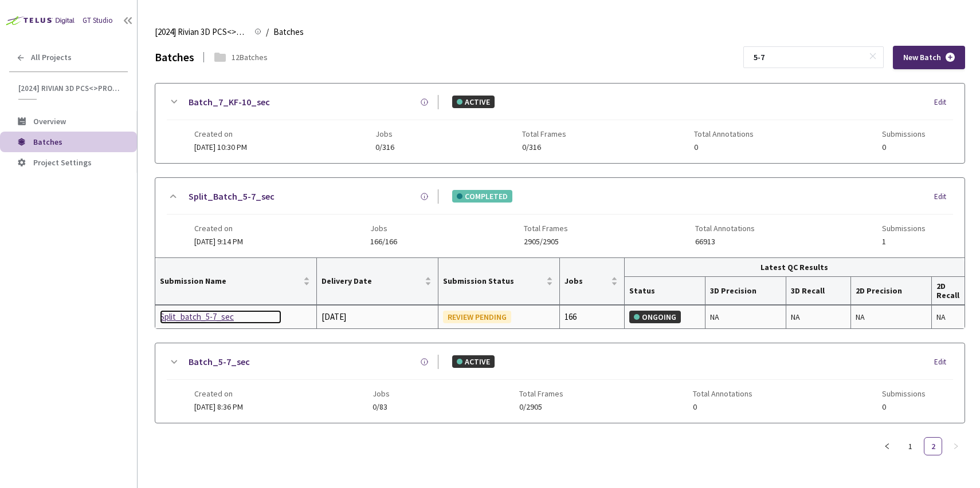 This screenshot has height=488, width=980. Describe the element at coordinates (250, 57) in the screenshot. I see `div: 12 Batches` at that location.